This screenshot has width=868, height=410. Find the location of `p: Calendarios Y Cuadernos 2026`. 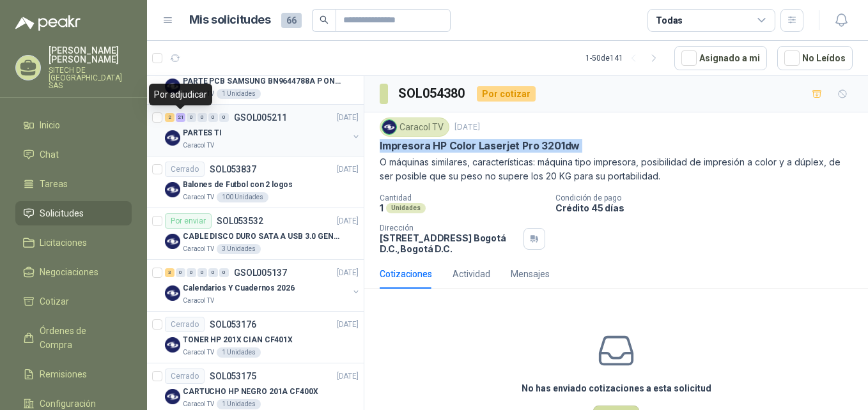

p: Calendarios Y Cuadernos 2026 is located at coordinates (238, 288).